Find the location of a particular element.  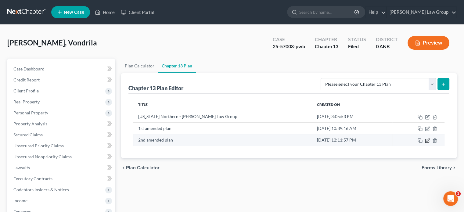

i: chevron_right is located at coordinates (454, 168).